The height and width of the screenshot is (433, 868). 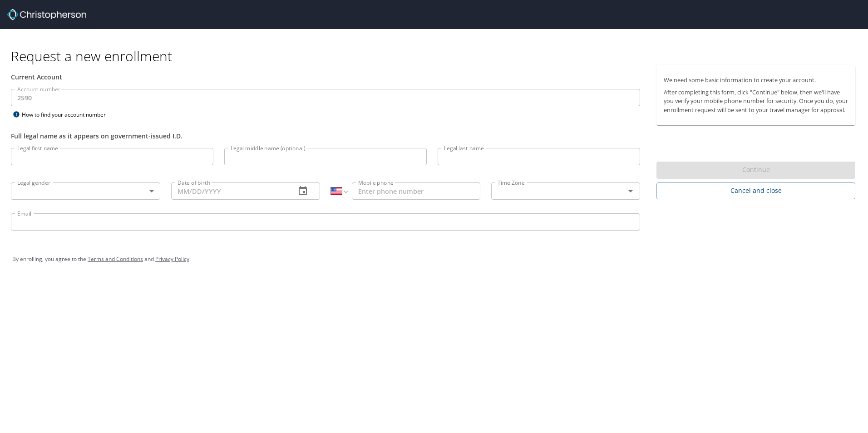 I want to click on div: By enrolling, you agree to the and ., so click(x=434, y=259).